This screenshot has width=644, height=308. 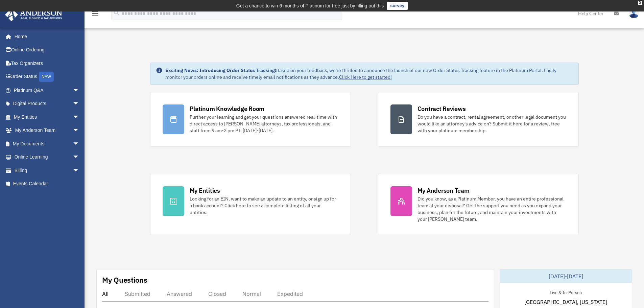 What do you see at coordinates (47, 144) in the screenshot?
I see `a: My Documentsarrow_drop_down` at bounding box center [47, 144].